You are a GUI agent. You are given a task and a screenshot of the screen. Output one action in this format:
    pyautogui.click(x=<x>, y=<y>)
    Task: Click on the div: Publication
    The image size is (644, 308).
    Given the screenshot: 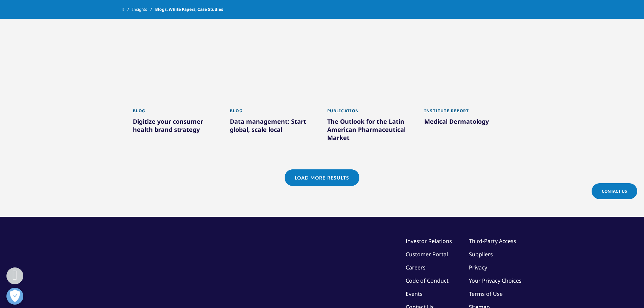 What is the action you would take?
    pyautogui.click(x=371, y=113)
    